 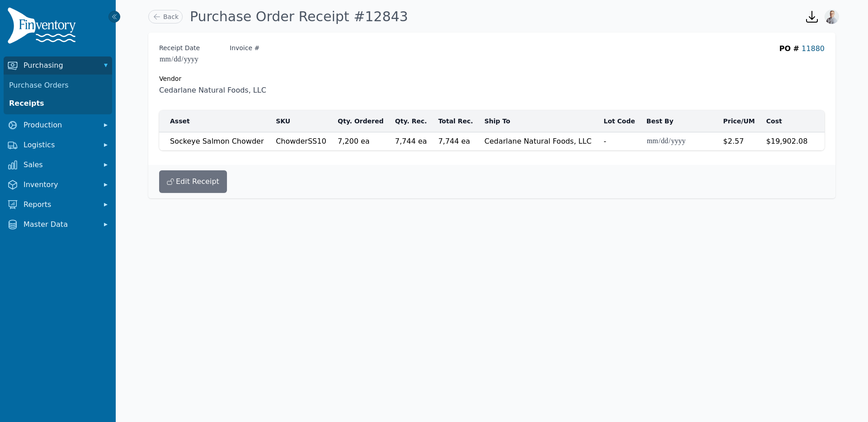 I want to click on span: Inventory, so click(x=59, y=185).